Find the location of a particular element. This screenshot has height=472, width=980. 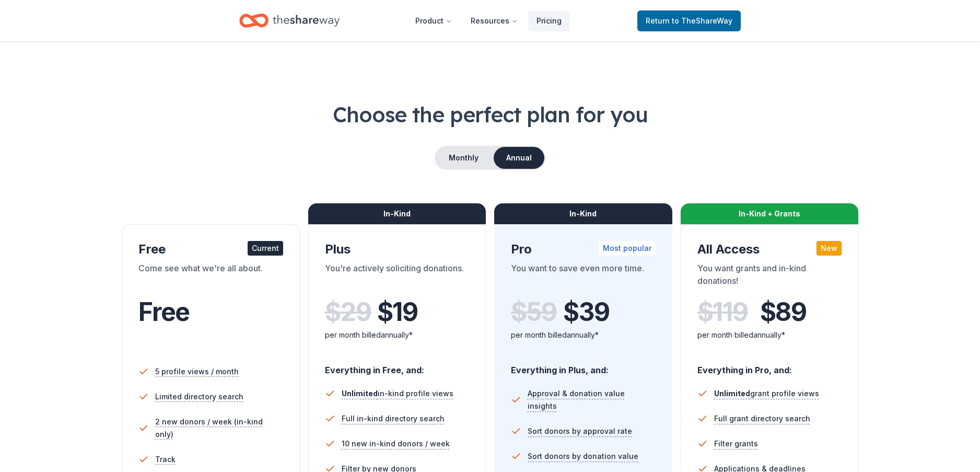

button: Product is located at coordinates (433, 21).